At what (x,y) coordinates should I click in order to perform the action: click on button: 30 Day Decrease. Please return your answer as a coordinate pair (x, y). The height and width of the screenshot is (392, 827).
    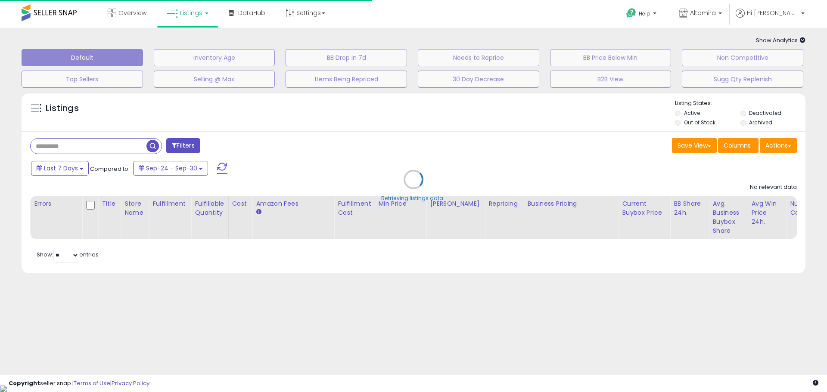
    Looking at the image, I should click on (479, 79).